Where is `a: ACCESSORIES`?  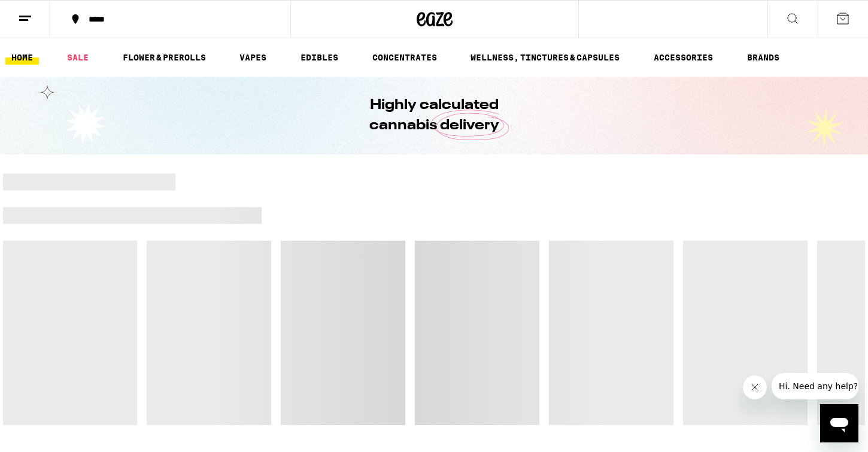 a: ACCESSORIES is located at coordinates (683, 58).